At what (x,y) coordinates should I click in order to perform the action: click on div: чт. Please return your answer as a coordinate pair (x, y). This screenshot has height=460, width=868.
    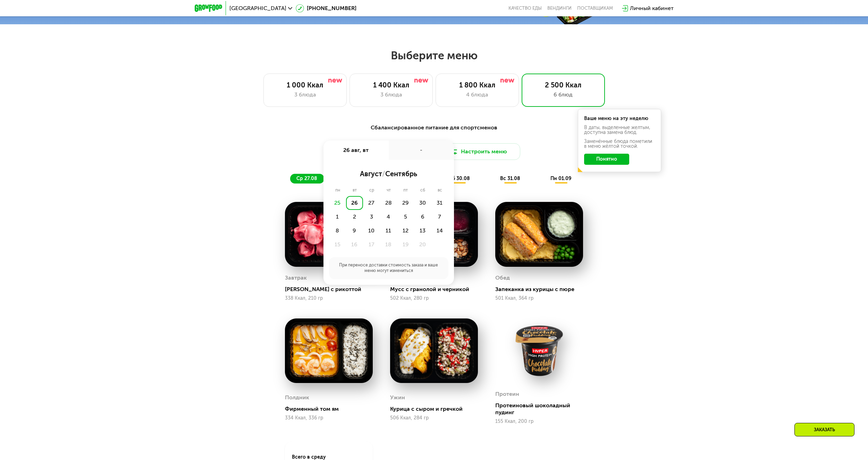
    Looking at the image, I should click on (389, 191).